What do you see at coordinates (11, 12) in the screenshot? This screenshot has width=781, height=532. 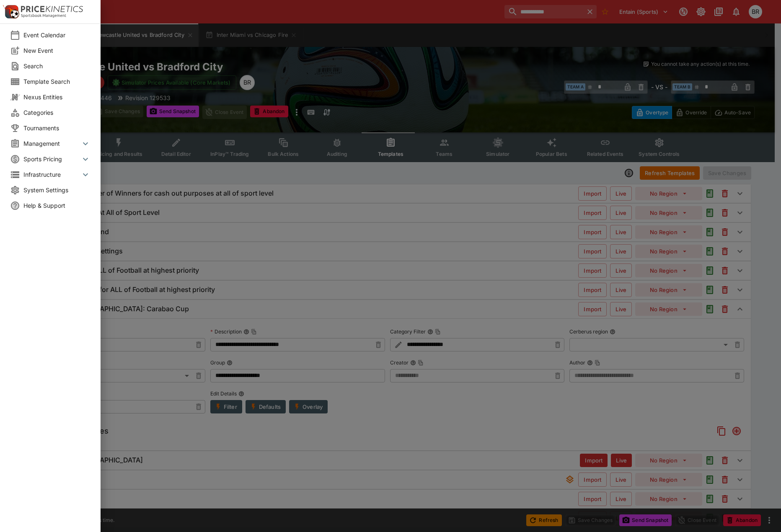 I see `img: PriceKinetics Logo` at bounding box center [11, 12].